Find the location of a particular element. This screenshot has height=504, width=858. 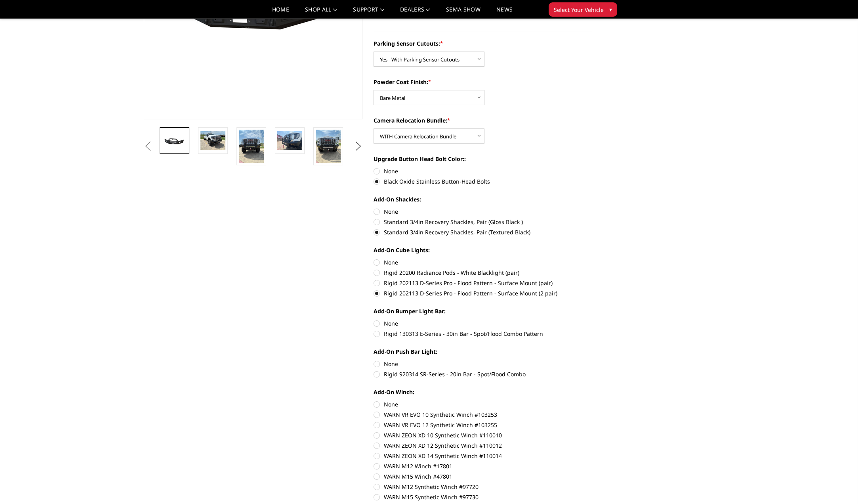

span: Select Your Vehicle is located at coordinates (579, 9).